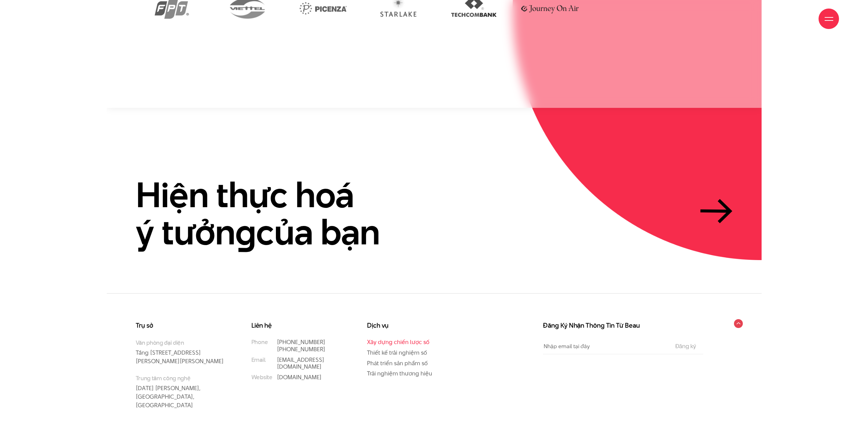  What do you see at coordinates (259, 360) in the screenshot?
I see `small: Email` at bounding box center [259, 360].